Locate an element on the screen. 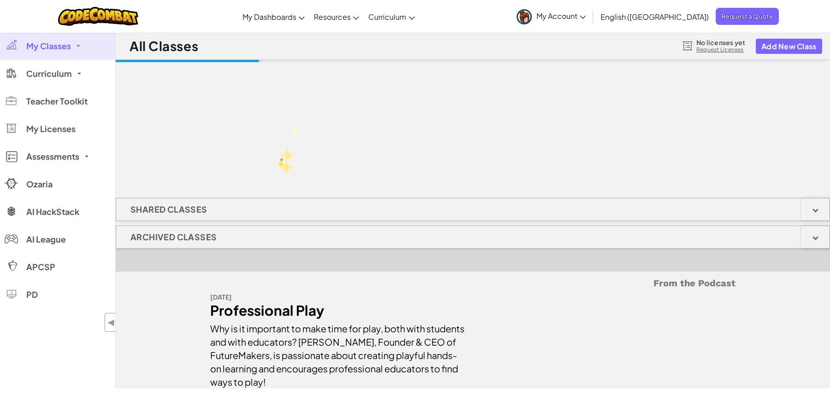 This screenshot has height=394, width=830. h5: From the Podcast is located at coordinates (473, 283).